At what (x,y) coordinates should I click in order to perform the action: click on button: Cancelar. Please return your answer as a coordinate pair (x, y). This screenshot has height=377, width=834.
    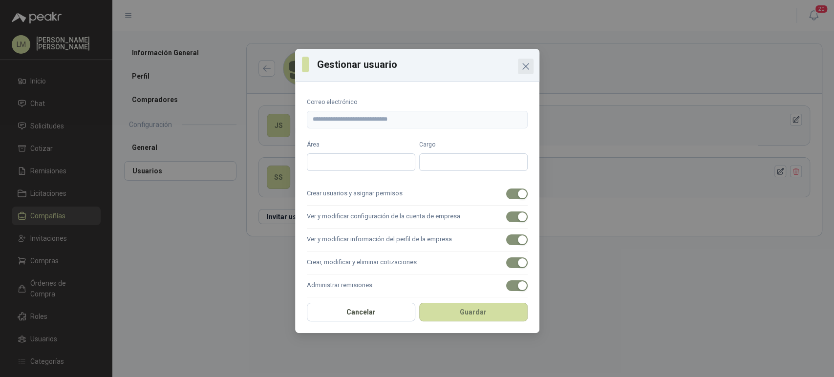
    Looking at the image, I should click on (361, 312).